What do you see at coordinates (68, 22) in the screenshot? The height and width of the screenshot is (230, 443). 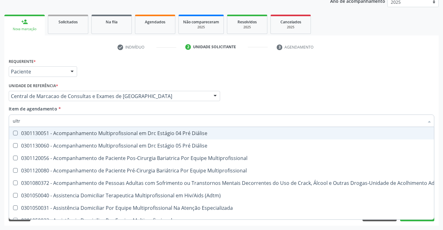 I see `span: Solicitados` at bounding box center [68, 22].